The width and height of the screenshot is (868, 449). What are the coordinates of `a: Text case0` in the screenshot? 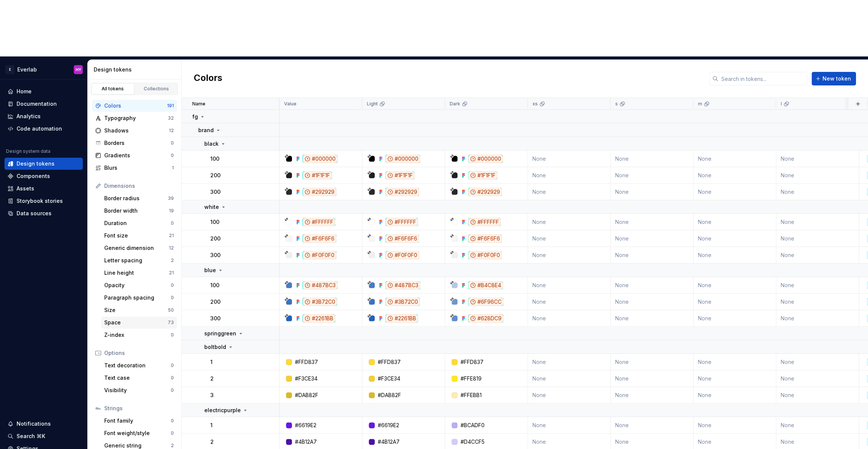 It's located at (139, 378).